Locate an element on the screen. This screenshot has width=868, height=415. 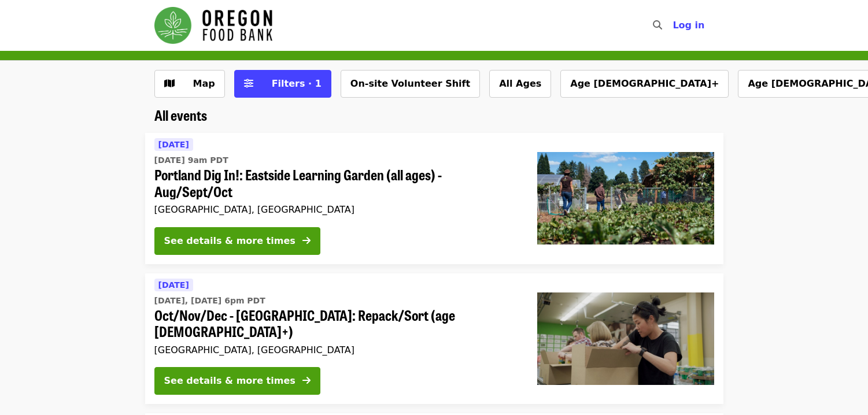
span: Map is located at coordinates (204, 83).